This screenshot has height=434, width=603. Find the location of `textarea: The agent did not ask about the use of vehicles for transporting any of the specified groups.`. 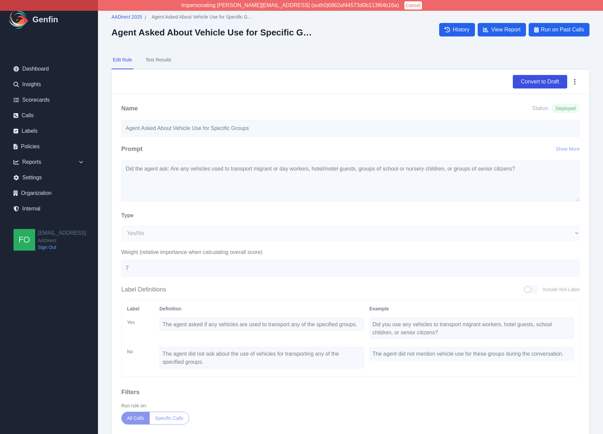

textarea: The agent did not ask about the use of vehicles for transporting any of the specified groups. is located at coordinates (262, 358).